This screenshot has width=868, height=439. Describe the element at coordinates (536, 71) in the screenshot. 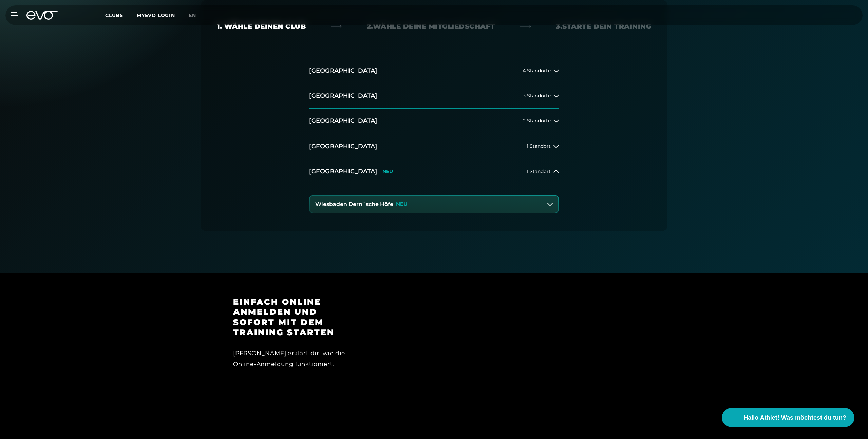

I see `span: 4 Standorte` at that location.